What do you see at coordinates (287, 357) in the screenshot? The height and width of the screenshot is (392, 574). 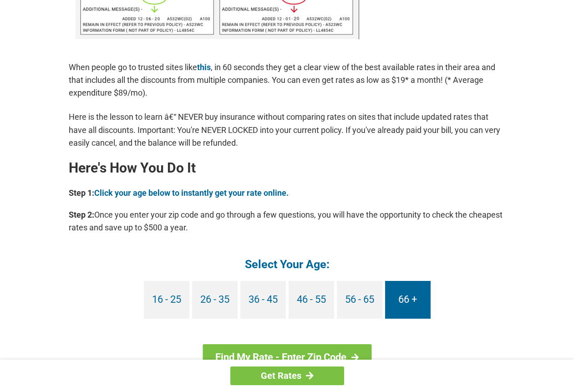 I see `a: Find My Rate - Enter Zip Code` at bounding box center [287, 357].